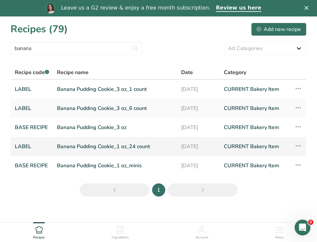  I want to click on a: Banana Pudding Cookie_3 oz, so click(115, 127).